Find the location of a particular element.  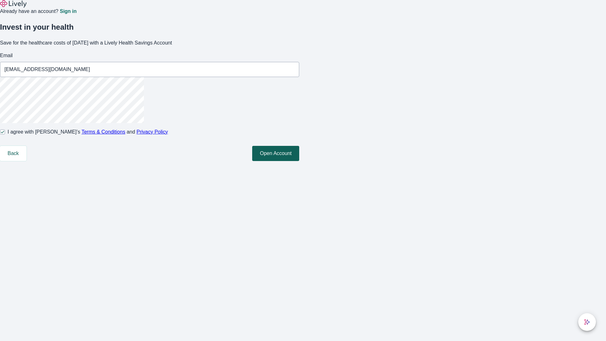

a: Privacy Policy is located at coordinates (152, 132).